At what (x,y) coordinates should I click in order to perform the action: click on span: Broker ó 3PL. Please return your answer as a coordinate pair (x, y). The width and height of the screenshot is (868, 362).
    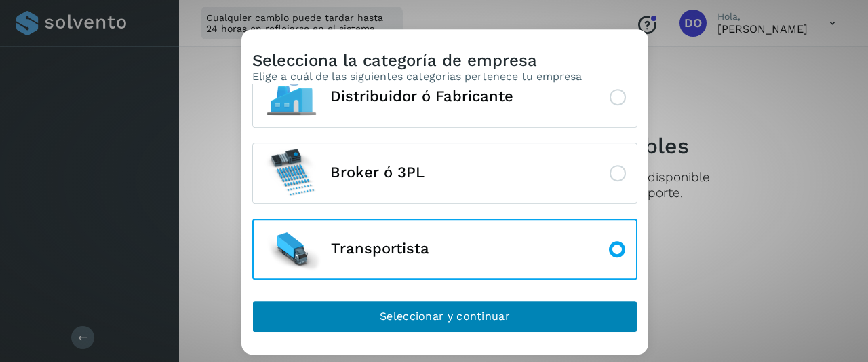
    Looking at the image, I should click on (377, 173).